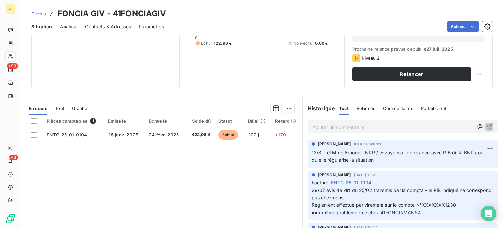 The width and height of the screenshot is (503, 228). What do you see at coordinates (440, 49) in the screenshot?
I see `span: 27 juil. 2025` at bounding box center [440, 49].